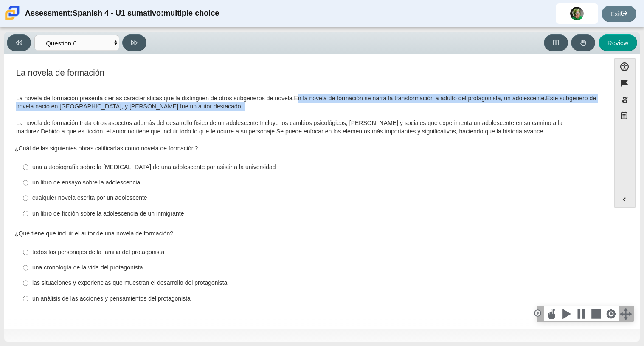 The image size is (644, 346). I want to click on img: Carmen School of Science & Technology, so click(12, 13).